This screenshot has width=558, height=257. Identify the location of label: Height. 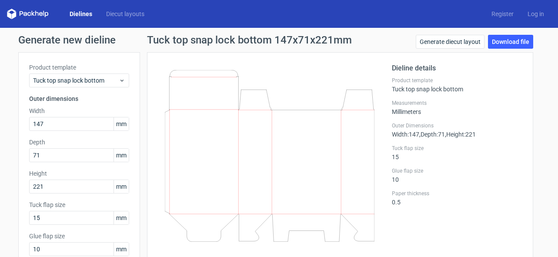
(79, 174).